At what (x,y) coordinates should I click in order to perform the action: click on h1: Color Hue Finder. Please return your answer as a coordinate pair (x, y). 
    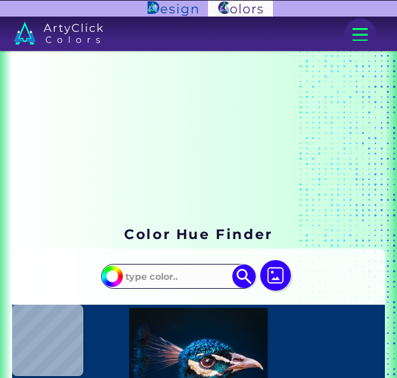
    Looking at the image, I should click on (198, 234).